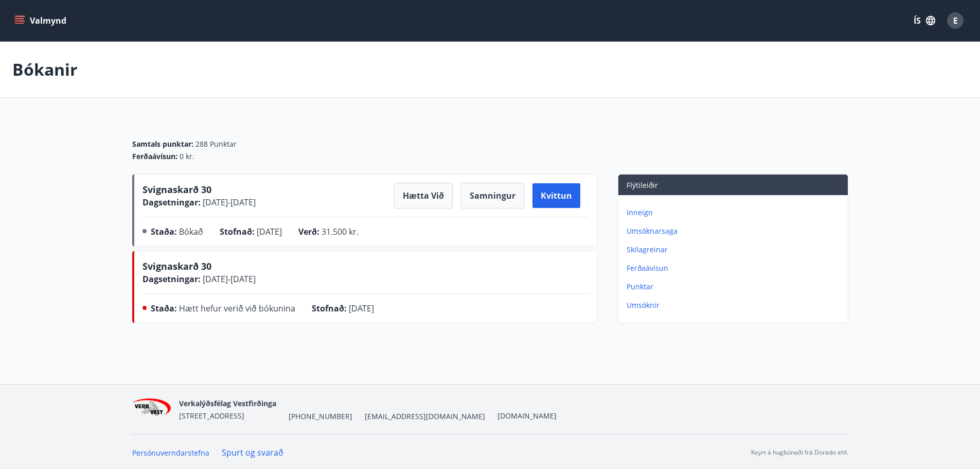 The image size is (980, 469). I want to click on p: Umsóknir, so click(735, 305).